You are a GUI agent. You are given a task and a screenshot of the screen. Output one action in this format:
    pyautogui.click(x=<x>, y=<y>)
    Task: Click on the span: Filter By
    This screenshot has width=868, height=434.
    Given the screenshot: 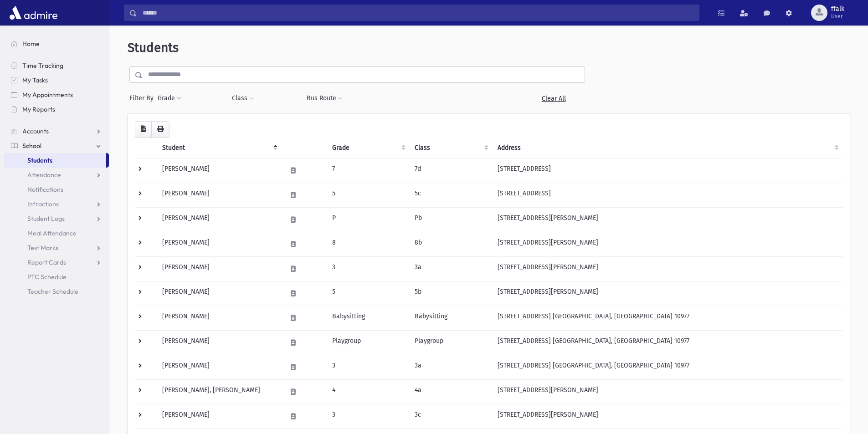 What is the action you would take?
    pyautogui.click(x=143, y=98)
    